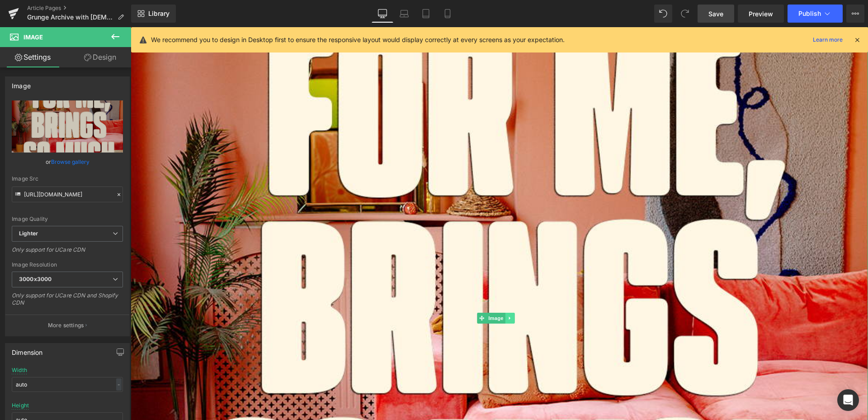 The height and width of the screenshot is (420, 868). What do you see at coordinates (382, 14) in the screenshot?
I see `a: Desktop` at bounding box center [382, 14].